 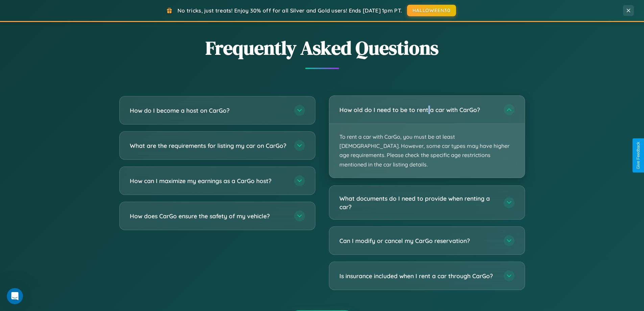 What do you see at coordinates (638, 156) in the screenshot?
I see `div: Give Feedback` at bounding box center [638, 156].